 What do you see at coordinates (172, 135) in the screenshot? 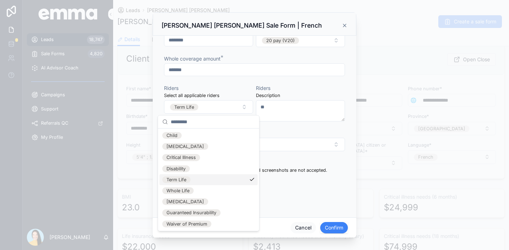
I see `div: Child` at bounding box center [172, 135].